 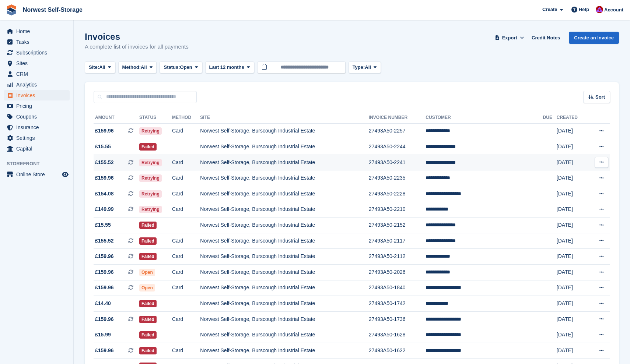 I want to click on img: stora-icon-8386f47178a22dfd0bd8f6a31ec36ba5ce8667c1dd55bd0f319d3a0aa187defe.svg, so click(x=12, y=10).